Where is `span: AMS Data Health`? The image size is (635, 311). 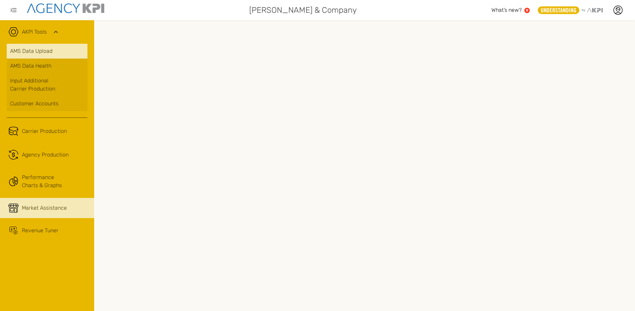 span: AMS Data Health is located at coordinates (31, 66).